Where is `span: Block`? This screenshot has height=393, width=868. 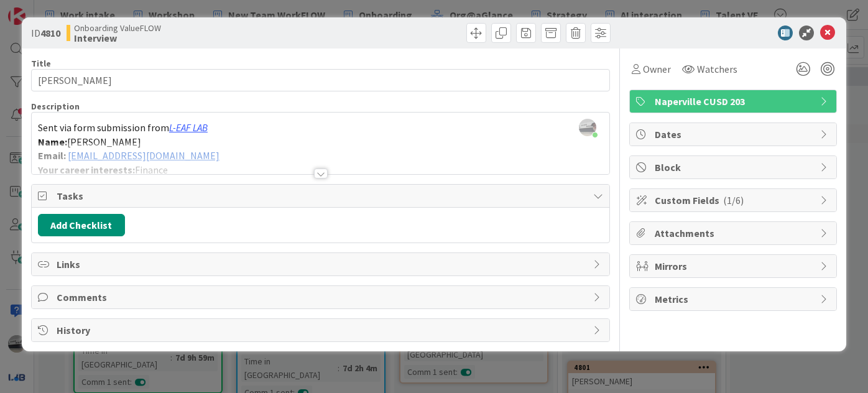
span: Block is located at coordinates (734, 167).